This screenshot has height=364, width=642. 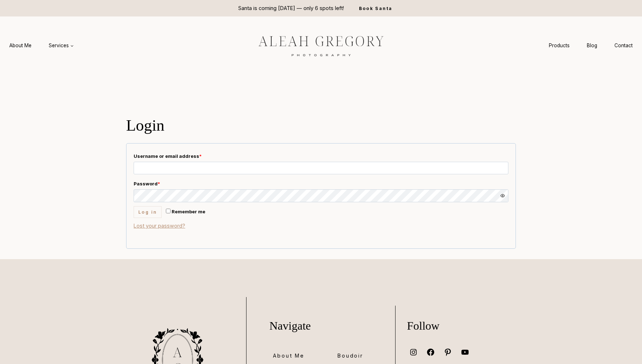 What do you see at coordinates (159, 225) in the screenshot?
I see `a: Lost your password?` at bounding box center [159, 225].